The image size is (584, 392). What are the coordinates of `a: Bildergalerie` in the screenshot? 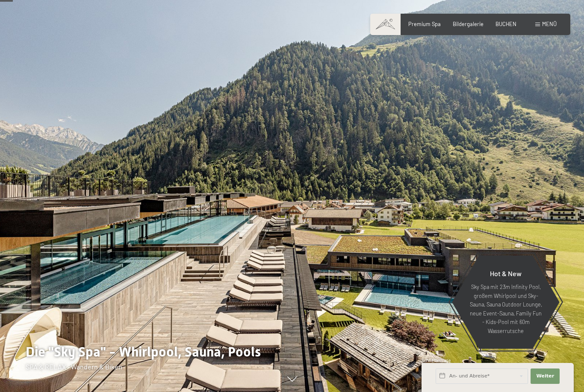 It's located at (468, 24).